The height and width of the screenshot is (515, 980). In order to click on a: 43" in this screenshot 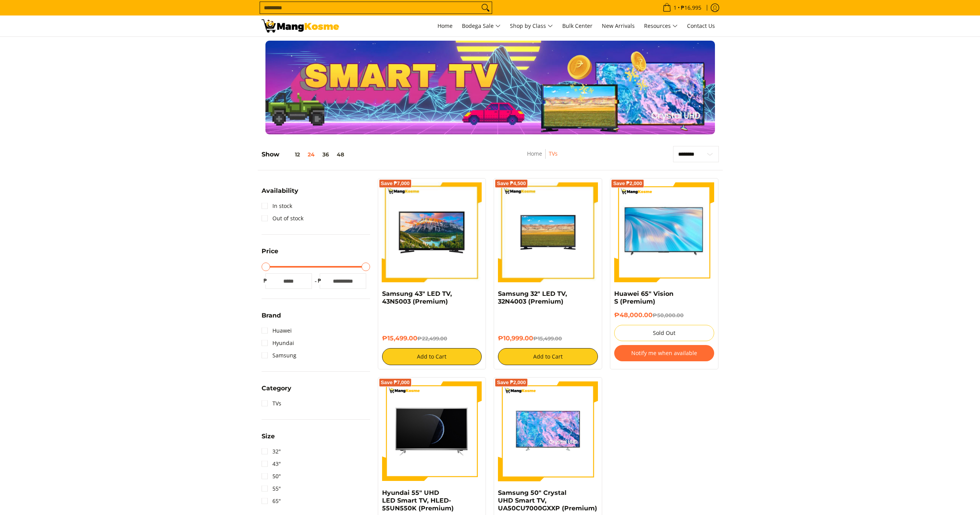, I will do `click(271, 464)`.